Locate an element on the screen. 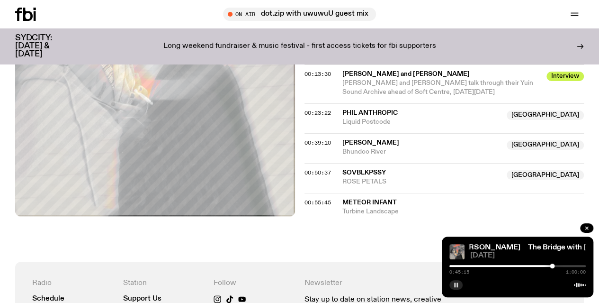 This screenshot has height=303, width=599. button: 00:39:10 is located at coordinates (318, 143).